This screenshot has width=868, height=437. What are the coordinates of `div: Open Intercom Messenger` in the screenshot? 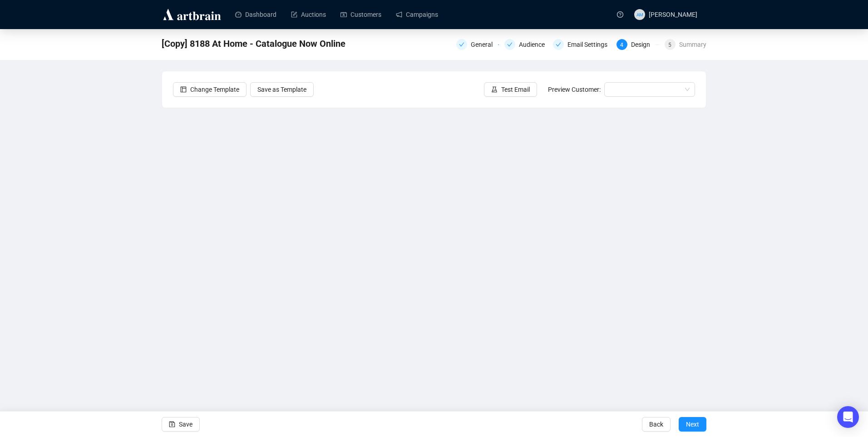 It's located at (848, 417).